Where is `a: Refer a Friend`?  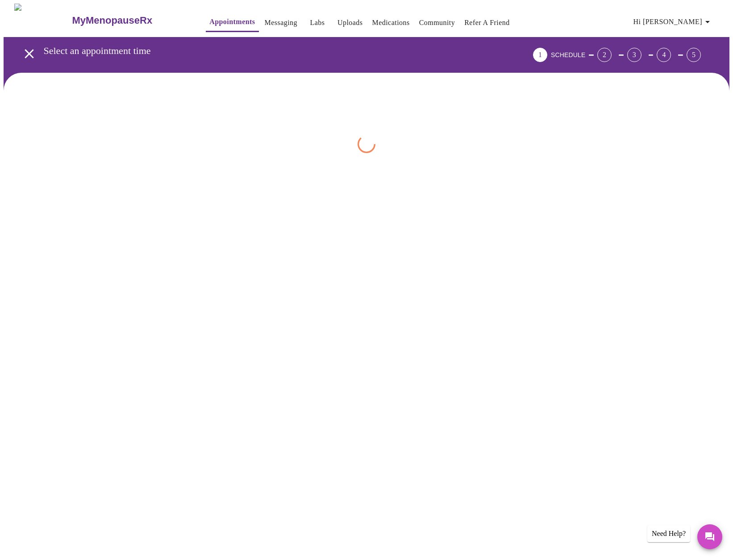
a: Refer a Friend is located at coordinates (487, 23).